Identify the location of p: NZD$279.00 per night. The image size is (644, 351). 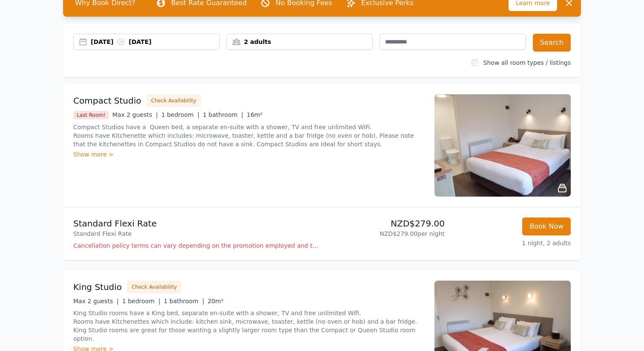
(385, 233).